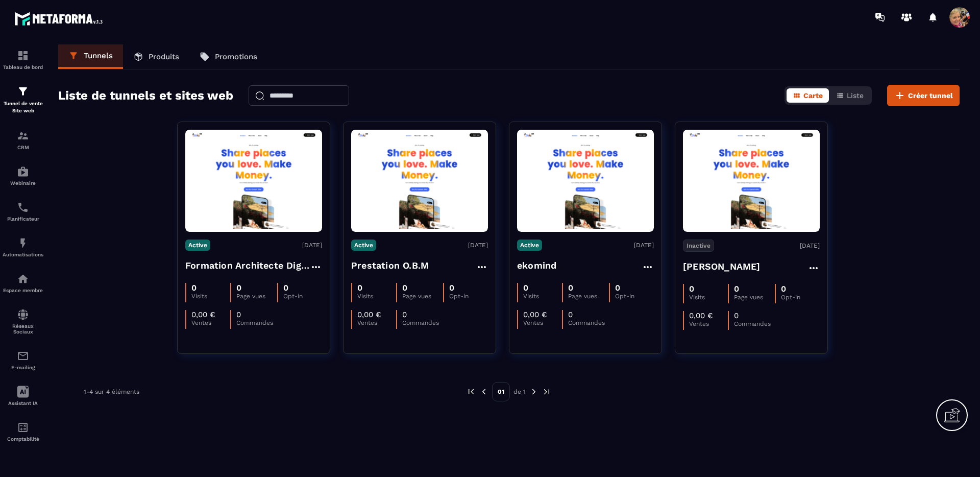 Image resolution: width=980 pixels, height=477 pixels. I want to click on a: social-networksocial-networkRéseaux Sociaux, so click(23, 321).